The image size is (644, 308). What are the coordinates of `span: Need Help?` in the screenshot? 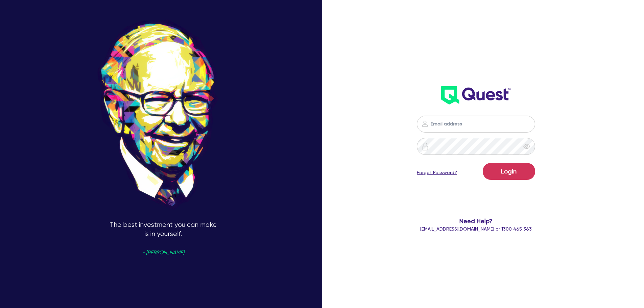 It's located at (476, 221).